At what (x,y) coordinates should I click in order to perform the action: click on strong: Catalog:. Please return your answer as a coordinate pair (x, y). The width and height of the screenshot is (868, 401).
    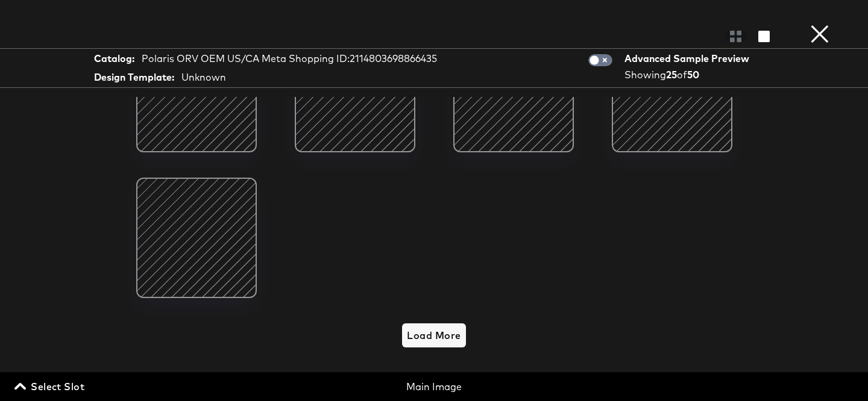
    Looking at the image, I should click on (114, 58).